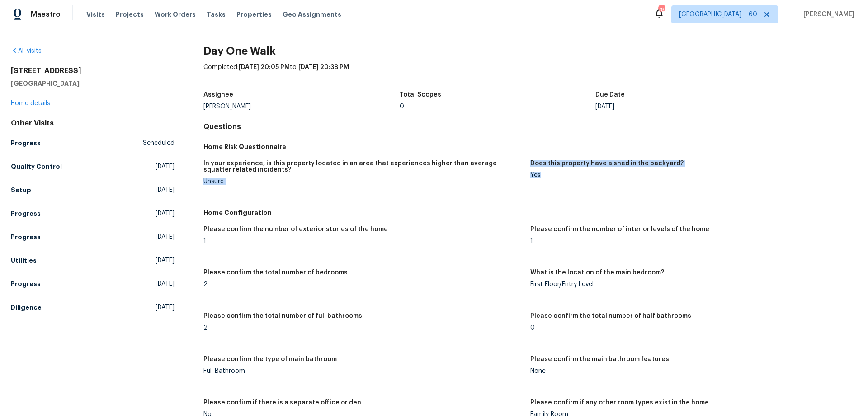  What do you see at coordinates (690, 175) in the screenshot?
I see `div: Yes` at bounding box center [690, 175].